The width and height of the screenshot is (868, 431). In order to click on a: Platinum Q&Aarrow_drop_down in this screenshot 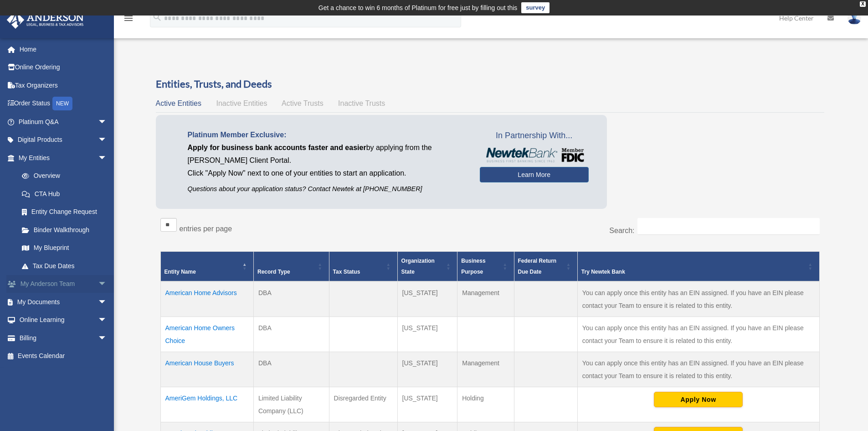, I will do `click(63, 122)`.